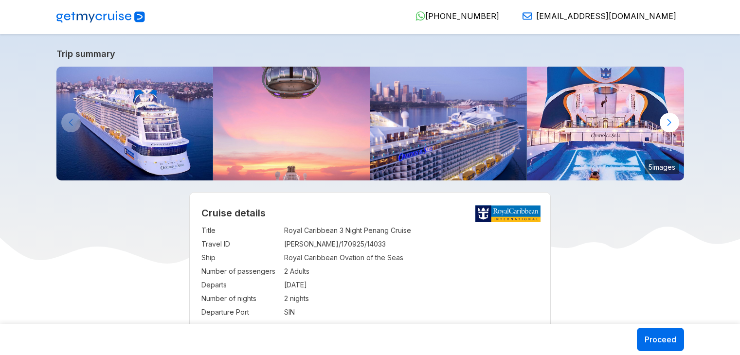 The image size is (740, 355). I want to click on img: ovation-exterior-back-aerial-sunset-port-ship.jpg, so click(135, 124).